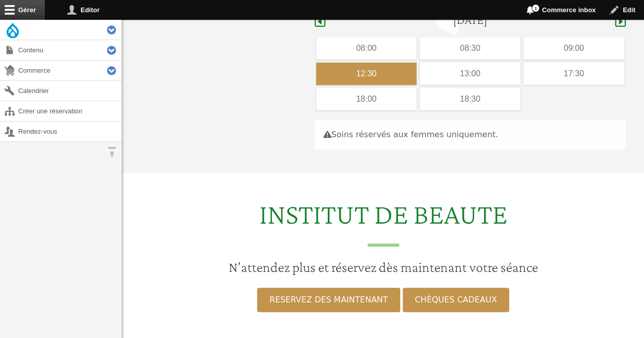 This screenshot has width=644, height=338. I want to click on h2: INSTITUT DE BEAUTE, so click(383, 221).